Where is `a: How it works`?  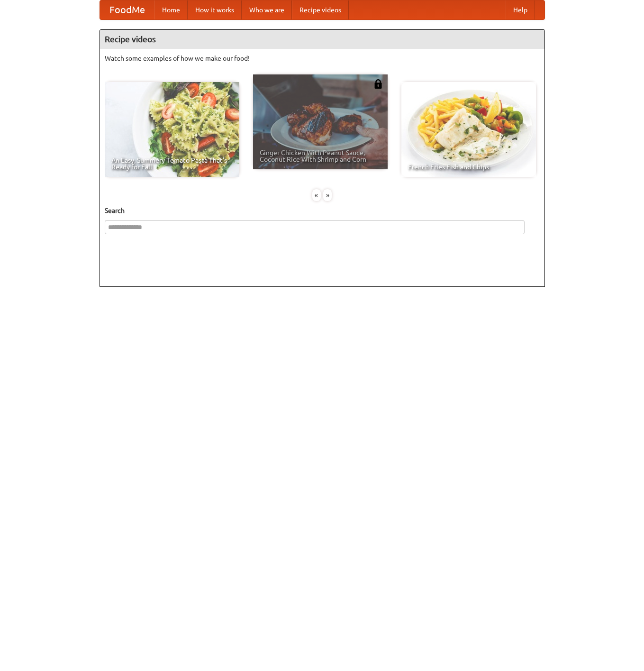 a: How it works is located at coordinates (215, 10).